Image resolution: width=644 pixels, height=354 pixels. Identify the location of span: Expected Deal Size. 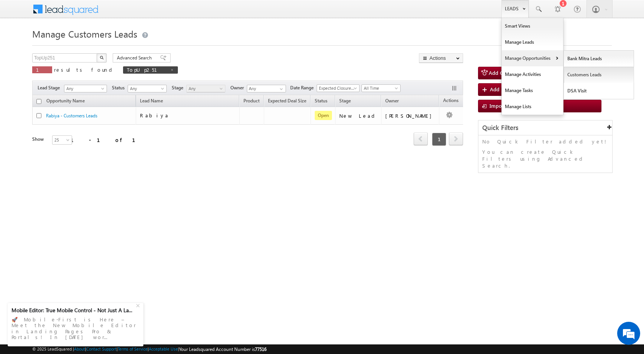
(287, 101).